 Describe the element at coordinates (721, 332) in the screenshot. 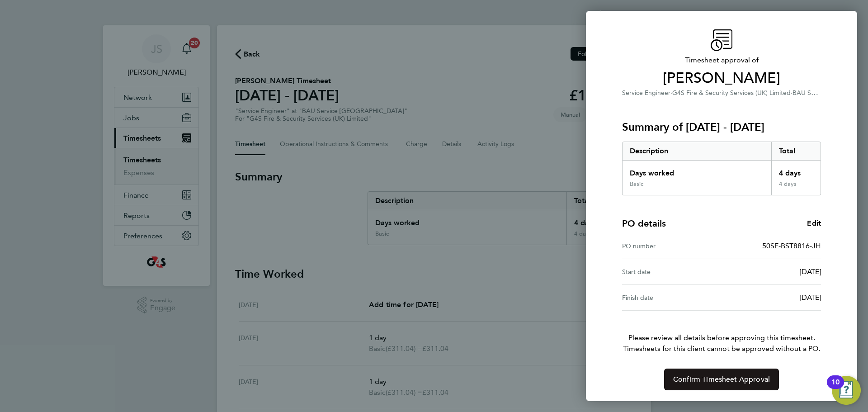

I see `p: Please review all details before approving this timesheet.` at that location.